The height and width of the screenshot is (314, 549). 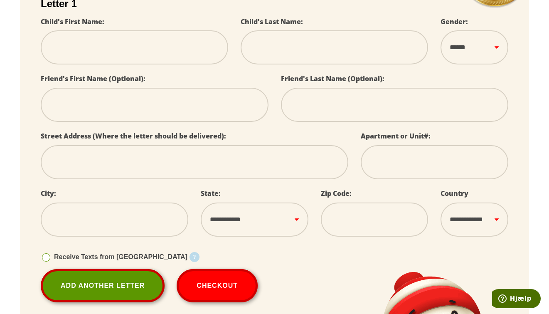 What do you see at coordinates (217, 286) in the screenshot?
I see `button: Checkout` at bounding box center [217, 286].